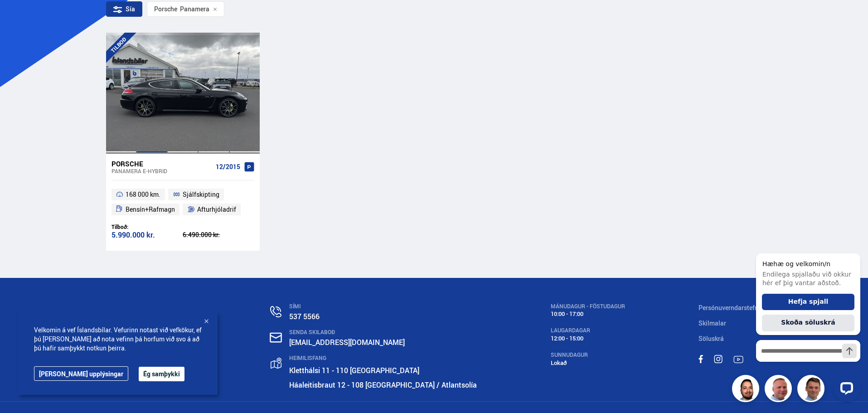  Describe the element at coordinates (162, 171) in the screenshot. I see `div: Panamera E-HYBRID` at that location.